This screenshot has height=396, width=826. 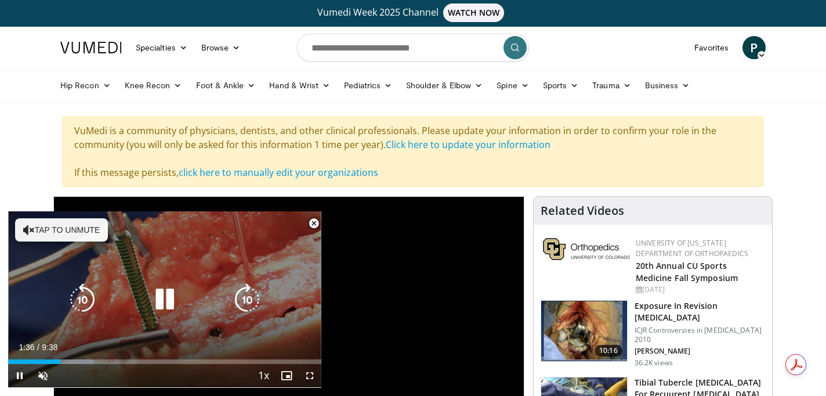 What do you see at coordinates (165, 362) in the screenshot?
I see `div: Progress Bar` at bounding box center [165, 362].